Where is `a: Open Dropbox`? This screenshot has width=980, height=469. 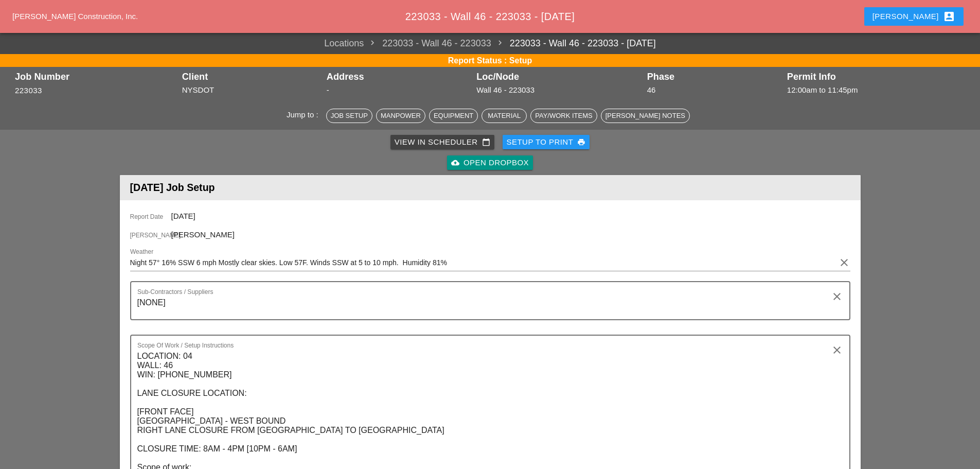
a: Open Dropbox is located at coordinates (490, 163).